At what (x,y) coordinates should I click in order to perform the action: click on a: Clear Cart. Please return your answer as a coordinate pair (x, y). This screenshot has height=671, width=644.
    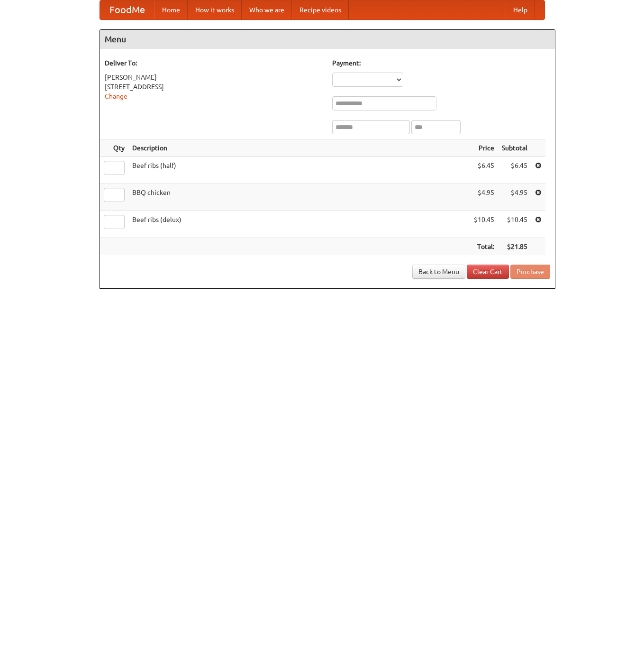
    Looking at the image, I should click on (488, 272).